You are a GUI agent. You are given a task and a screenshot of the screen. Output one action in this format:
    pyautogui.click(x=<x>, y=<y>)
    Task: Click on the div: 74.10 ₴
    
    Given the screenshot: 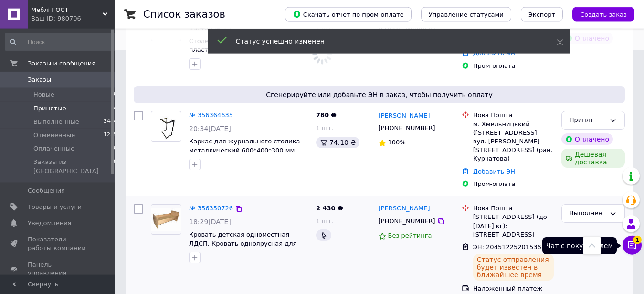 What is the action you would take?
    pyautogui.click(x=337, y=142)
    